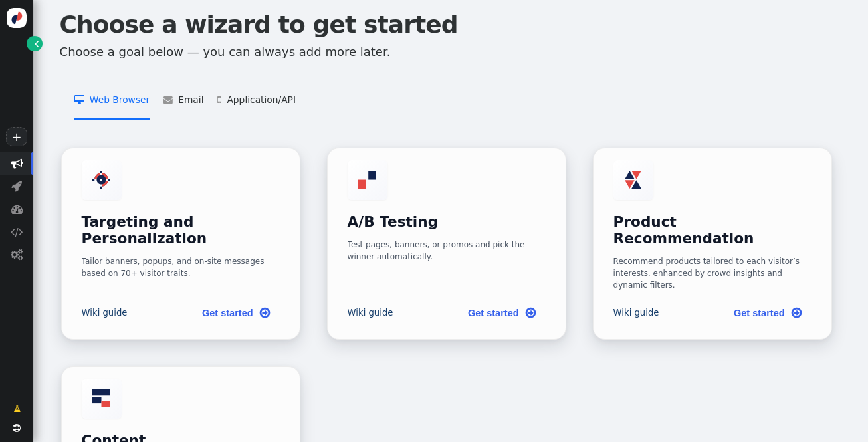 The height and width of the screenshot is (442, 868). Describe the element at coordinates (181, 231) in the screenshot. I see `h3: Targeting and Personalization` at that location.